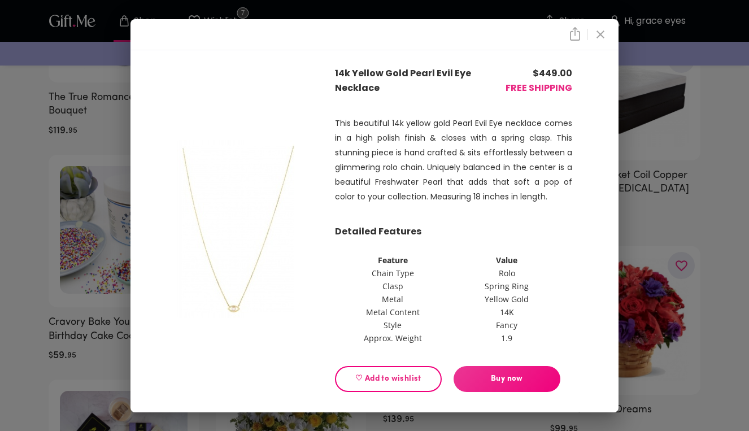  Describe the element at coordinates (238, 229) in the screenshot. I see `img: product image` at that location.